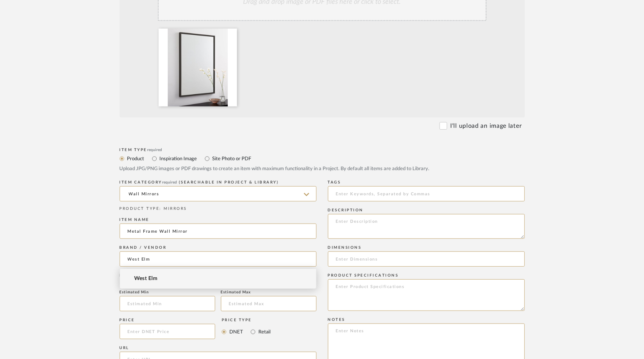  Describe the element at coordinates (218, 183) in the screenshot. I see `div: ITEM CATEGORY` at that location.